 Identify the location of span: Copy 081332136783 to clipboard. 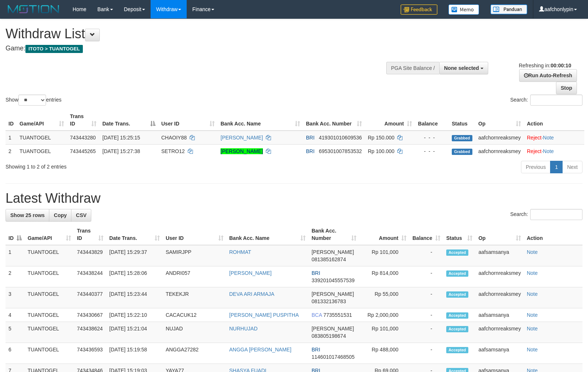
(328, 301).